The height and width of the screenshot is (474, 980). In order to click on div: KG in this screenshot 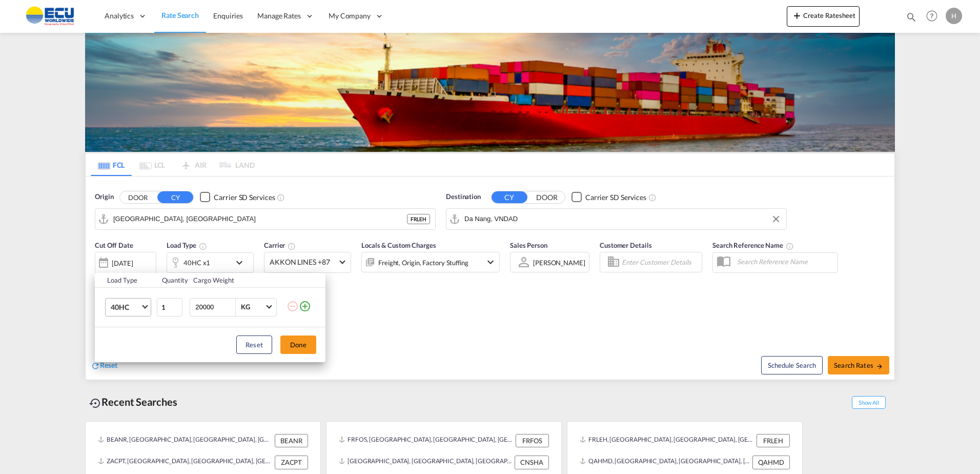, I will do `click(246, 307)`.